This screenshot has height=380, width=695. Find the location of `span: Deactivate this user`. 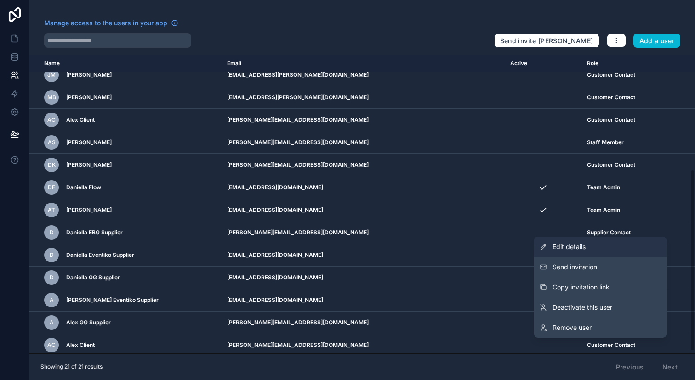

span: Deactivate this user is located at coordinates (583, 308).